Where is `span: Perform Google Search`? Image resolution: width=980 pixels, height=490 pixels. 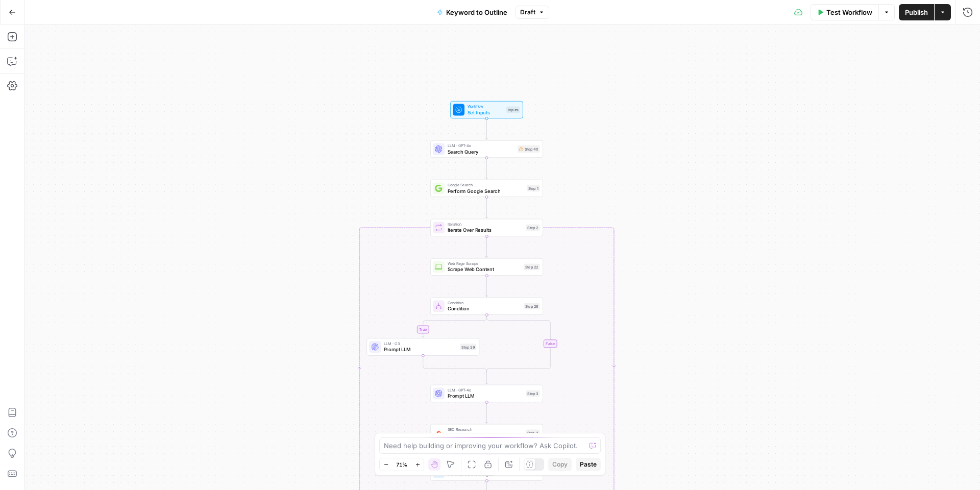
span: Perform Google Search is located at coordinates (486, 191).